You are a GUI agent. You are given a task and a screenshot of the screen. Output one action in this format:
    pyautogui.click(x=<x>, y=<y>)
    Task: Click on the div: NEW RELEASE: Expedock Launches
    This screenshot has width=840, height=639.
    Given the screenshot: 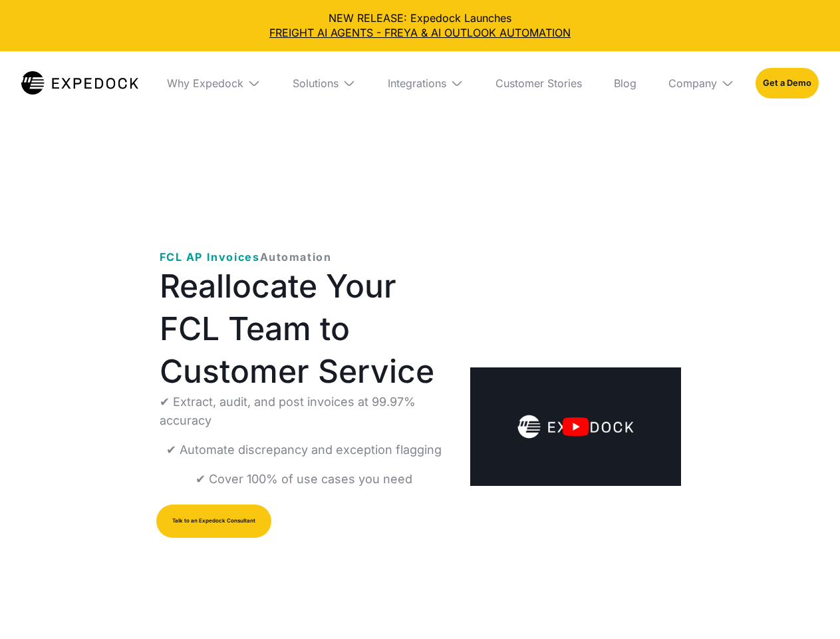 What is the action you would take?
    pyautogui.click(x=420, y=25)
    